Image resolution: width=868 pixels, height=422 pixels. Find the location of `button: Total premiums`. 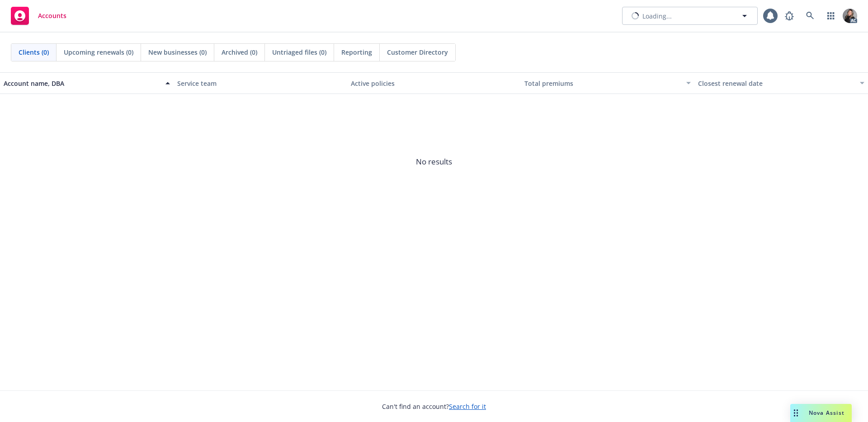

button: Total premiums is located at coordinates (608, 83).